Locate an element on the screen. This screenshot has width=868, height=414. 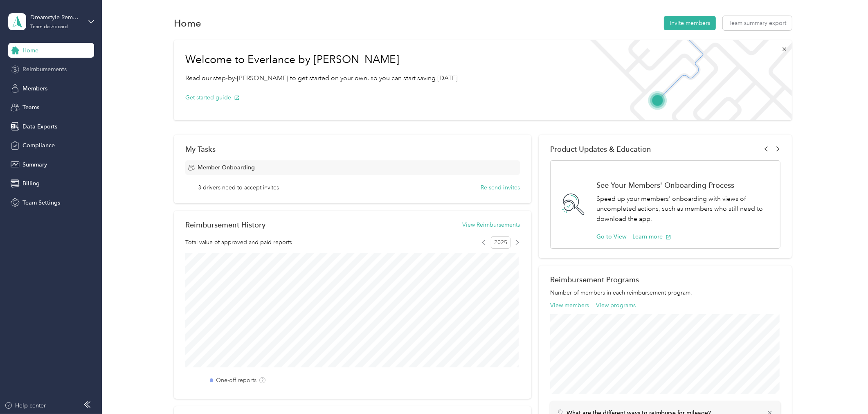
button: View Reimbursements is located at coordinates (491, 224).